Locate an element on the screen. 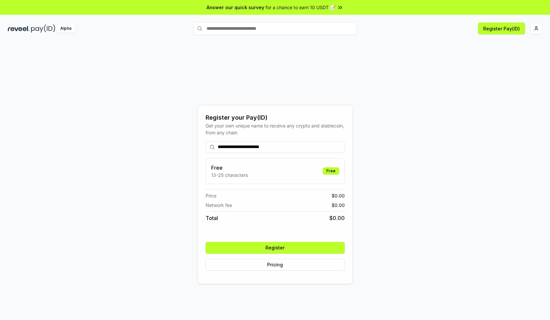 This screenshot has height=320, width=550. img: reveel_dark is located at coordinates (19, 28).